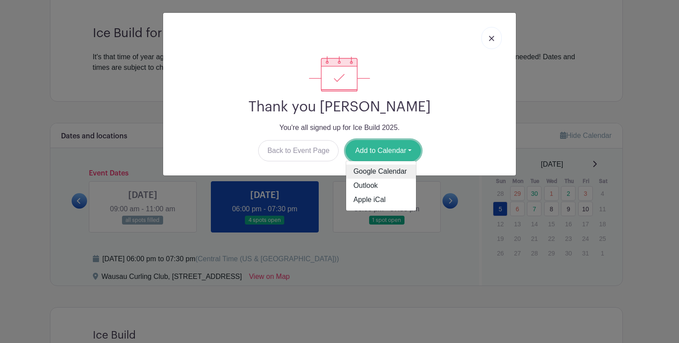 The height and width of the screenshot is (343, 679). What do you see at coordinates (381, 186) in the screenshot?
I see `a: Outlook` at bounding box center [381, 186].